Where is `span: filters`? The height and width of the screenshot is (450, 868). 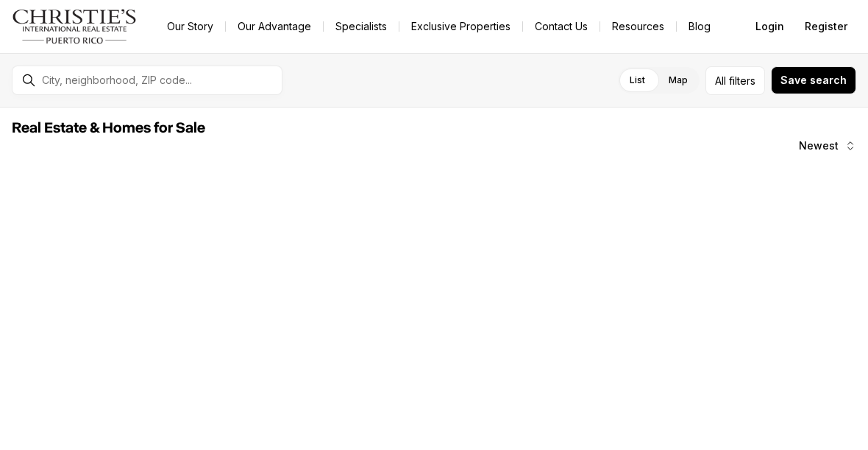 span: filters is located at coordinates (742, 80).